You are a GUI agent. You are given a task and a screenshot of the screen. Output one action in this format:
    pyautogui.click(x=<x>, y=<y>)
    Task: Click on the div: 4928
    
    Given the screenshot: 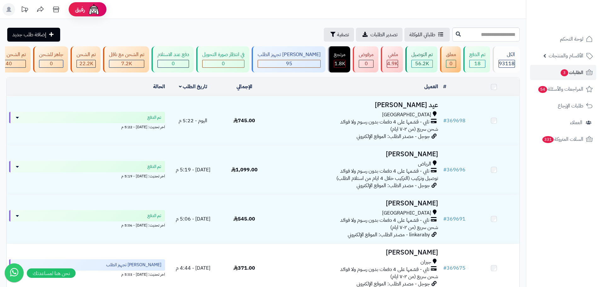 What is the action you would take?
    pyautogui.click(x=392, y=64)
    